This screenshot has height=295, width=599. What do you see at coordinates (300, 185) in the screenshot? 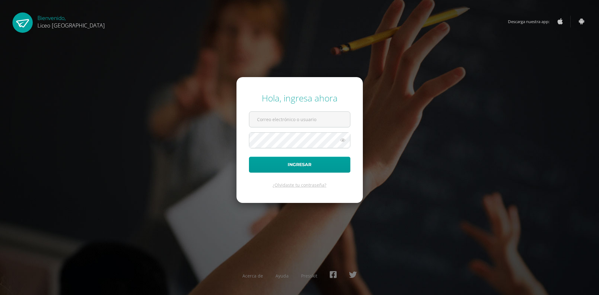
I see `a: ¿Olvidaste tu contraseña?` at bounding box center [300, 185].